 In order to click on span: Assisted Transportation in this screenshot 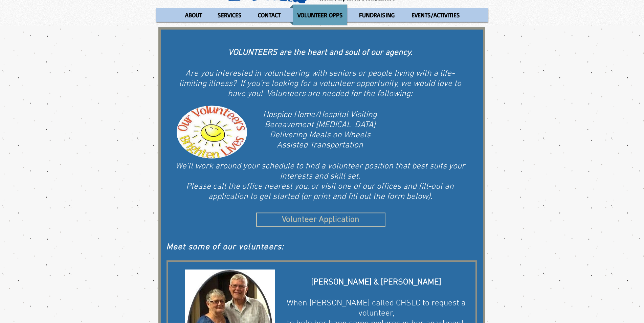, I will do `click(320, 146)`.